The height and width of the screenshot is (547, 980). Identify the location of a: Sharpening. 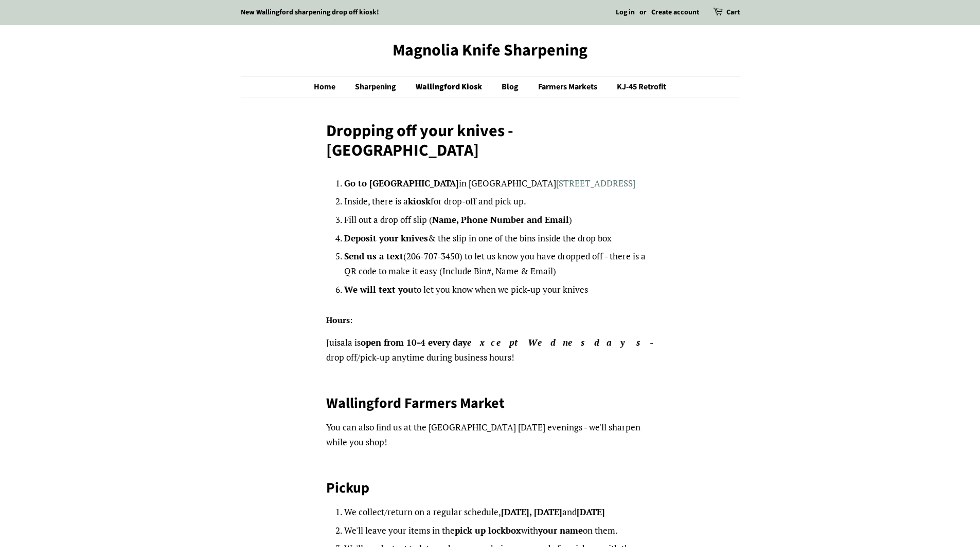
(376, 87).